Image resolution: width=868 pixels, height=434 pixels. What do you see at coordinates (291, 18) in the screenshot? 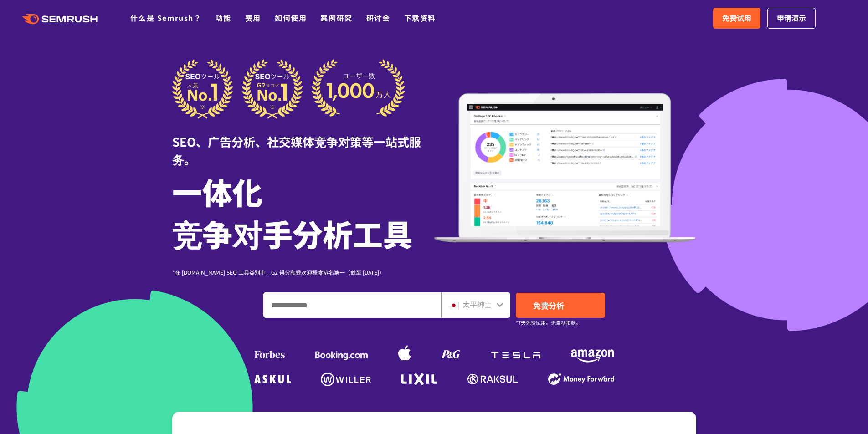
I see `a: 如何使用` at bounding box center [291, 18].